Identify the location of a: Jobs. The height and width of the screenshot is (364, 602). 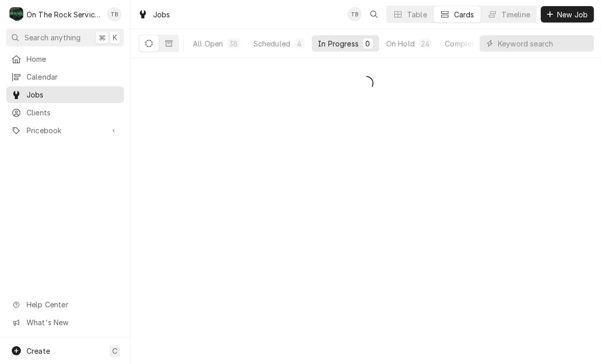
(65, 94).